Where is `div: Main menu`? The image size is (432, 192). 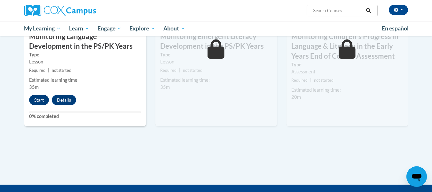
div: Main menu is located at coordinates (216, 28).